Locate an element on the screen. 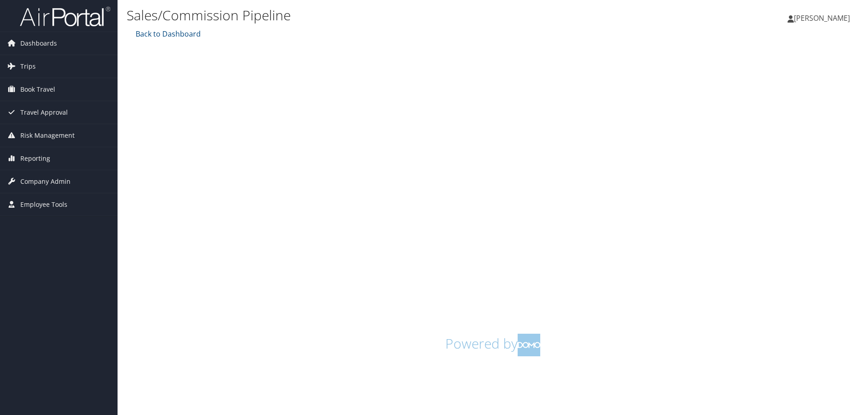 This screenshot has height=415, width=868. span: Company Admin is located at coordinates (45, 181).